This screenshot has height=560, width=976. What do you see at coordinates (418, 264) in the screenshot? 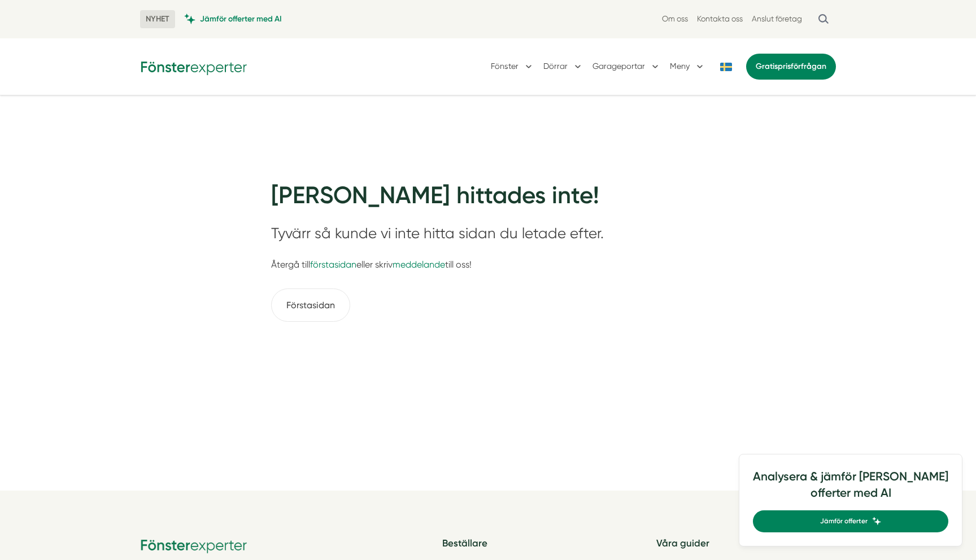
I see `a: meddelande` at bounding box center [418, 264].